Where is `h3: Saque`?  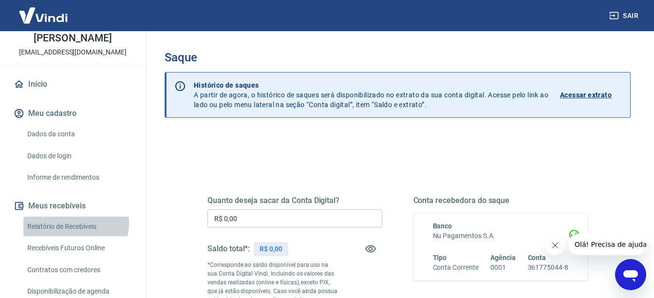
h3: Saque is located at coordinates (398, 58).